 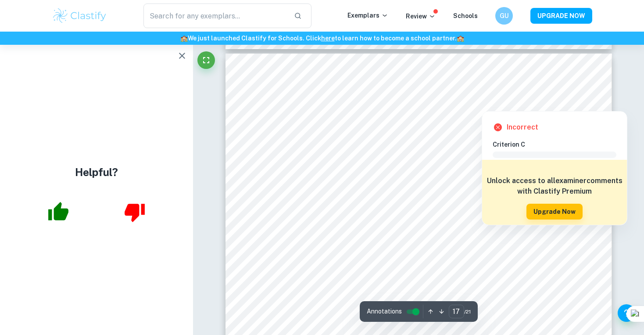 I want to click on p: Exemplars, so click(x=368, y=15).